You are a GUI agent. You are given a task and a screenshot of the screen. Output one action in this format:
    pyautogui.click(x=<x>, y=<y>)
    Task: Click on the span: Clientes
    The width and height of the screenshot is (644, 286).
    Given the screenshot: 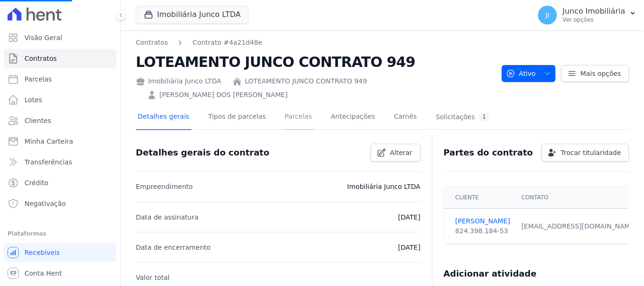 What is the action you would take?
    pyautogui.click(x=38, y=121)
    